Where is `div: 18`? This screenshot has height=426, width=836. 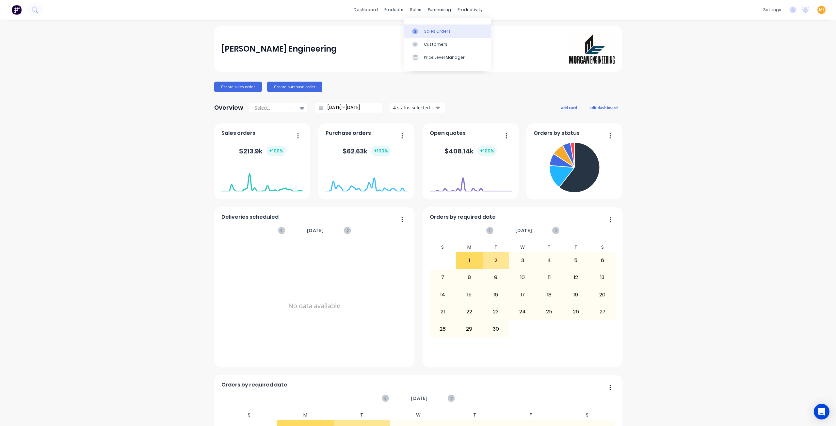 div: 18 is located at coordinates (550, 295).